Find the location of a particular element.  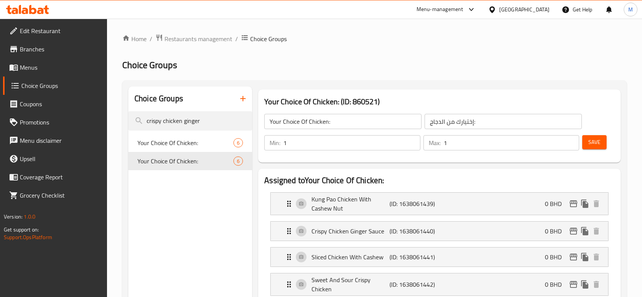

h3: Your Choice Of Chicken: (ID: 860521) is located at coordinates (440, 102).